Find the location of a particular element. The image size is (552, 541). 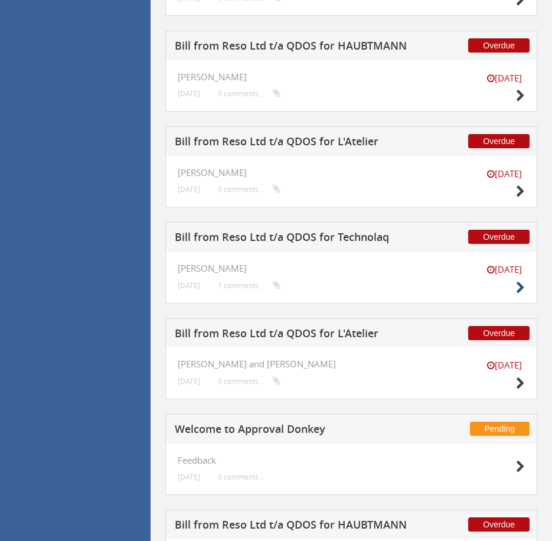

span: Pending is located at coordinates (500, 429).